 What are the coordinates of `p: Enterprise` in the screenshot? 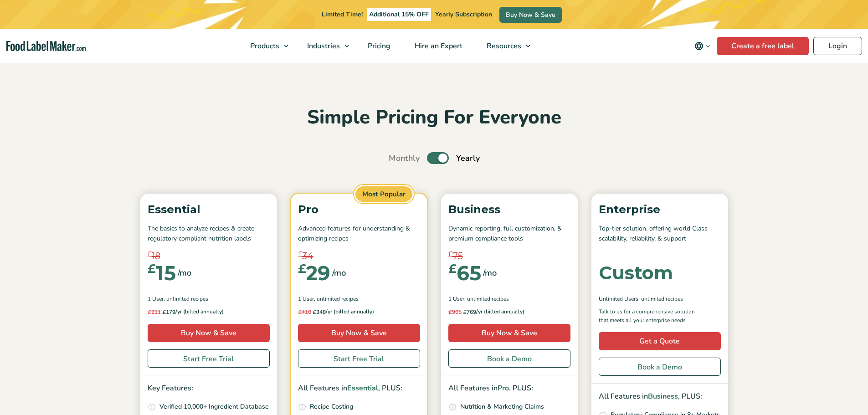 It's located at (660, 209).